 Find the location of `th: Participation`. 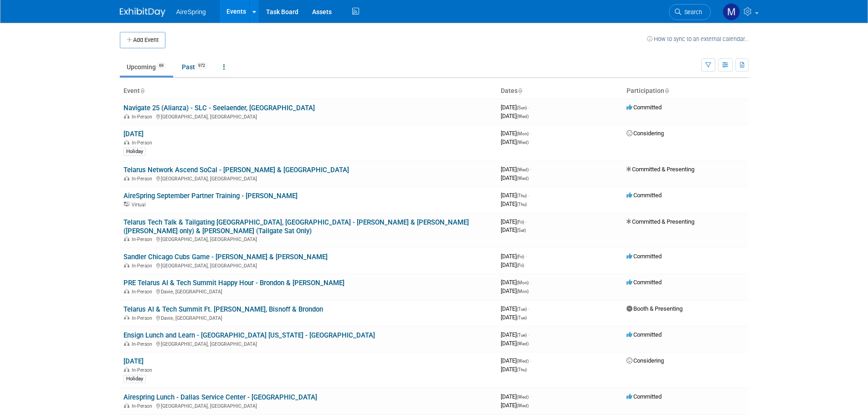

th: Participation is located at coordinates (685, 91).